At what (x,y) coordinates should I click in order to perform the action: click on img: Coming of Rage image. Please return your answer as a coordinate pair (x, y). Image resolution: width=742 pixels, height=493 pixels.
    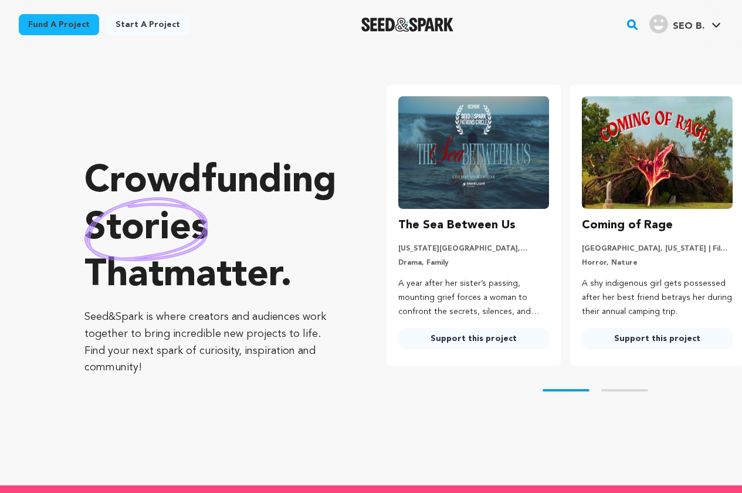
    Looking at the image, I should click on (657, 153).